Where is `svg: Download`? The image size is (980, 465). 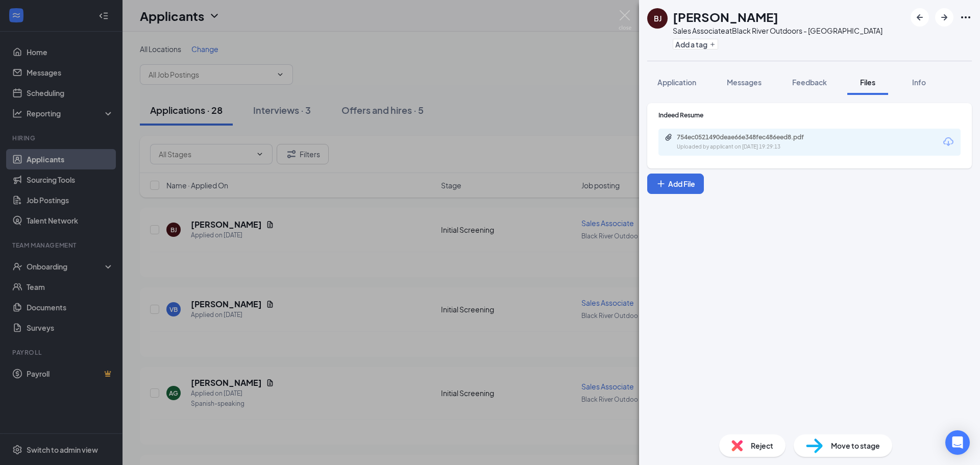 svg: Download is located at coordinates (949, 142).